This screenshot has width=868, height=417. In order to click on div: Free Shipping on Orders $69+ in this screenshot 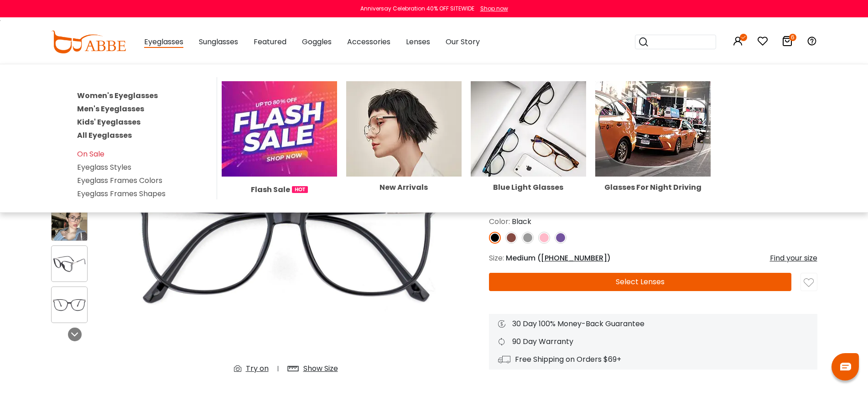, I will do `click(653, 360)`.